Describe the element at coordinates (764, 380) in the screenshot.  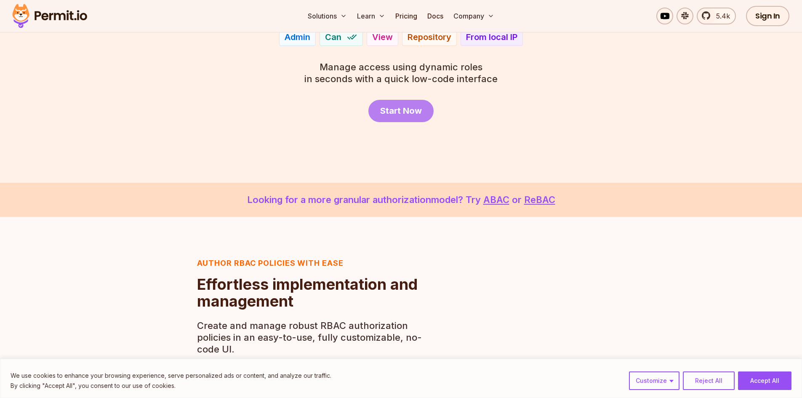
I see `button: Accept All` at that location.